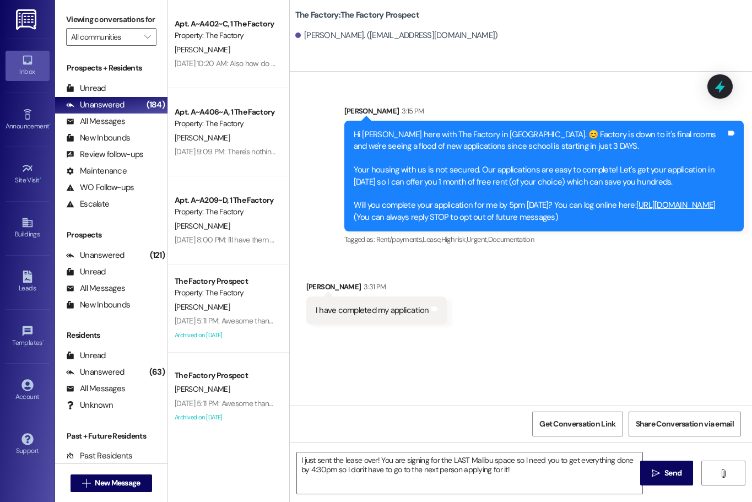 Image resolution: width=752 pixels, height=502 pixels. What do you see at coordinates (157, 255) in the screenshot?
I see `div: (121)` at bounding box center [157, 255].